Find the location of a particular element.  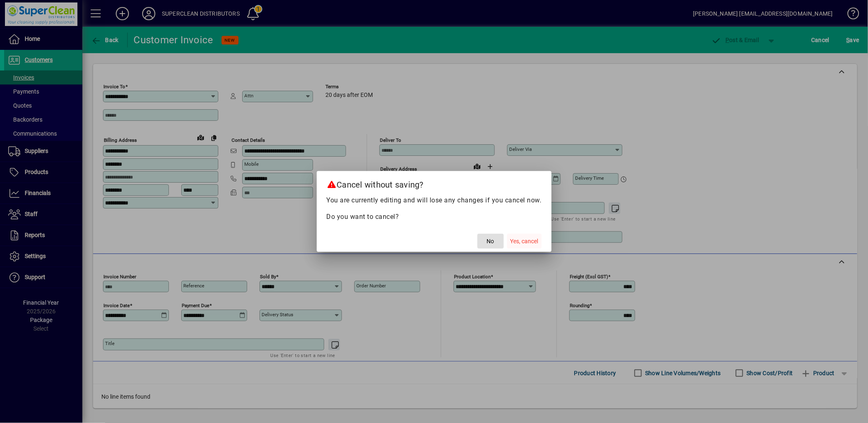

span: Yes, cancel is located at coordinates (524, 241).